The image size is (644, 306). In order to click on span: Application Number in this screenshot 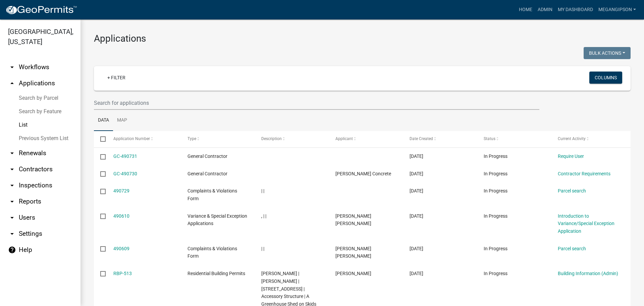, I will do `click(131, 139)`.